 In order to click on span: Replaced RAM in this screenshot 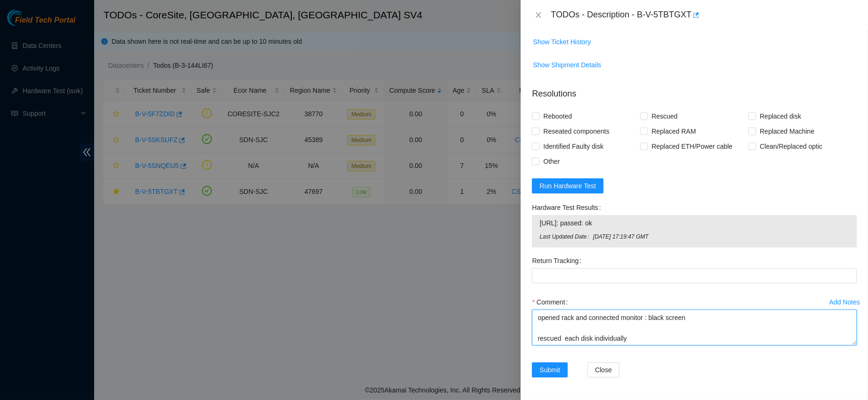, I will do `click(673, 131)`.